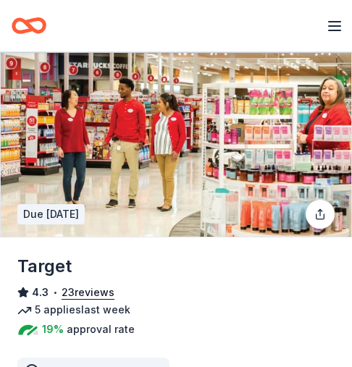  I want to click on span: approval rate, so click(101, 329).